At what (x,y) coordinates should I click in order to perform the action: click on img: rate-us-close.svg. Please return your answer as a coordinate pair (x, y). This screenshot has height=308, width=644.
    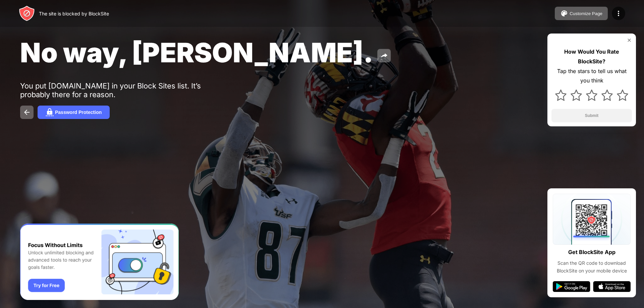
    Looking at the image, I should click on (629, 40).